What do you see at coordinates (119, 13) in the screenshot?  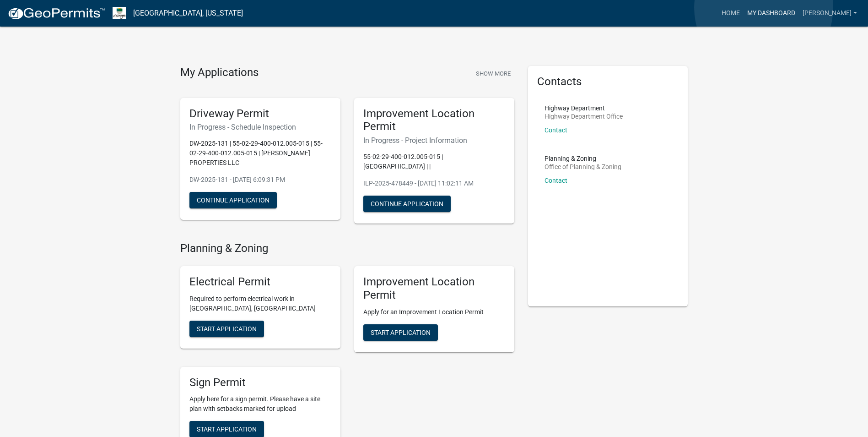 I see `img: Morgan County, Indiana` at bounding box center [119, 13].